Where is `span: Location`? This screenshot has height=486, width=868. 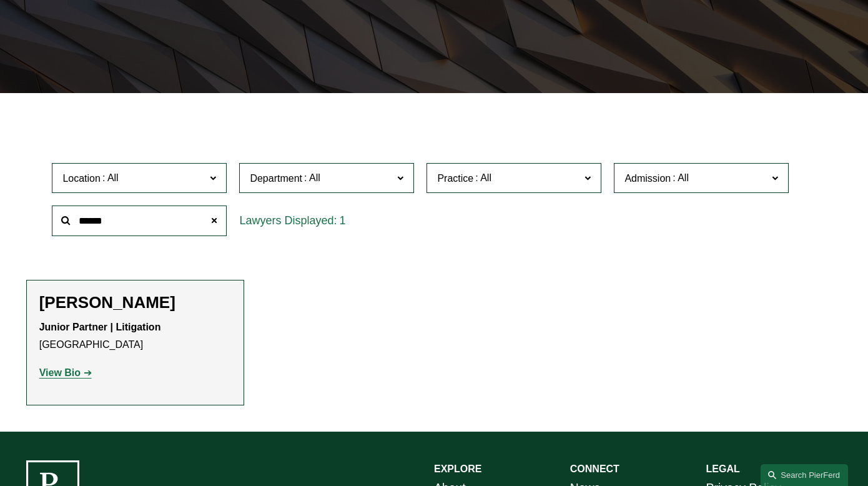
span: Location is located at coordinates (81, 177).